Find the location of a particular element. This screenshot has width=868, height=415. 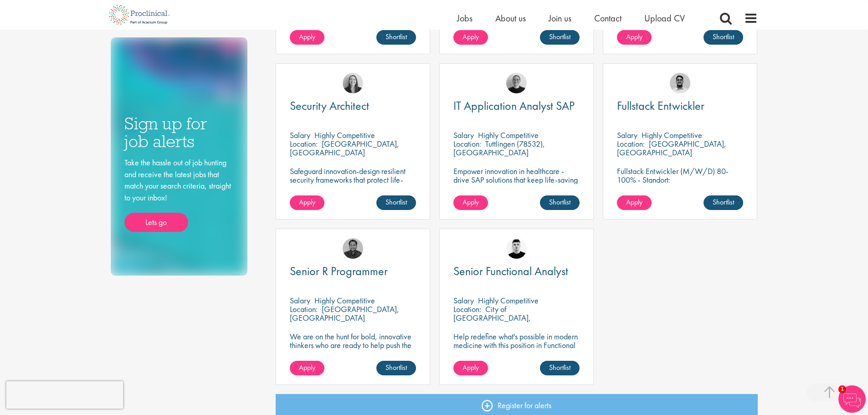

p: We are on the hunt for bold, innovative thinkers who are ready to help push the boundaries of sci... is located at coordinates (353, 349).